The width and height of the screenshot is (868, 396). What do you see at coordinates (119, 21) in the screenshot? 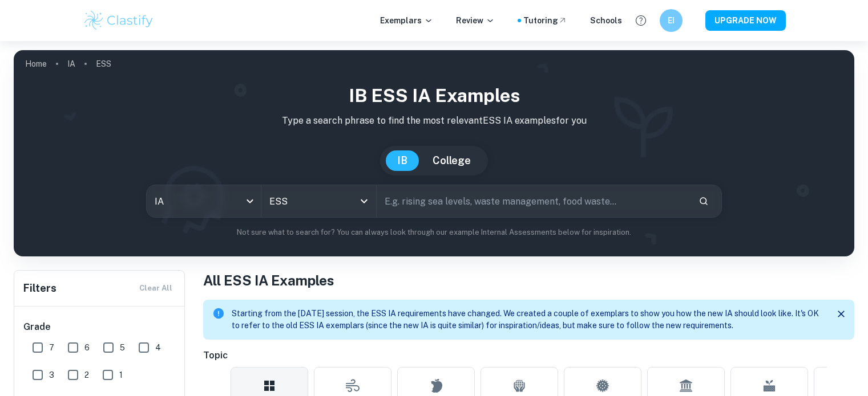
I see `img: Clastify logo` at bounding box center [119, 21].